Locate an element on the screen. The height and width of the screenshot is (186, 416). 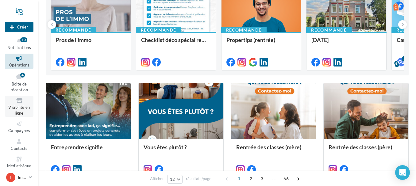
div: Nouvelle campagne is located at coordinates (19, 27).